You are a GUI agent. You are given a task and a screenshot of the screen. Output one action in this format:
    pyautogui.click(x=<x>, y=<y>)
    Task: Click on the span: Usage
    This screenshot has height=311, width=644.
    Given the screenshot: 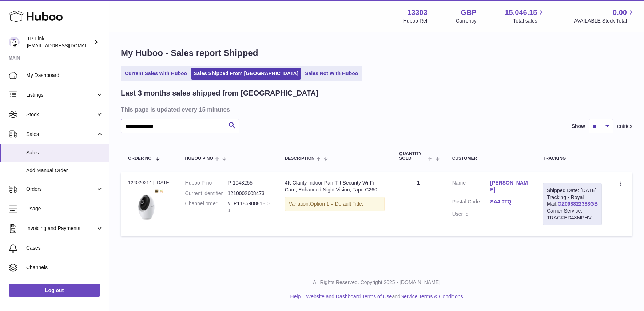 What is the action you would take?
    pyautogui.click(x=65, y=209)
    